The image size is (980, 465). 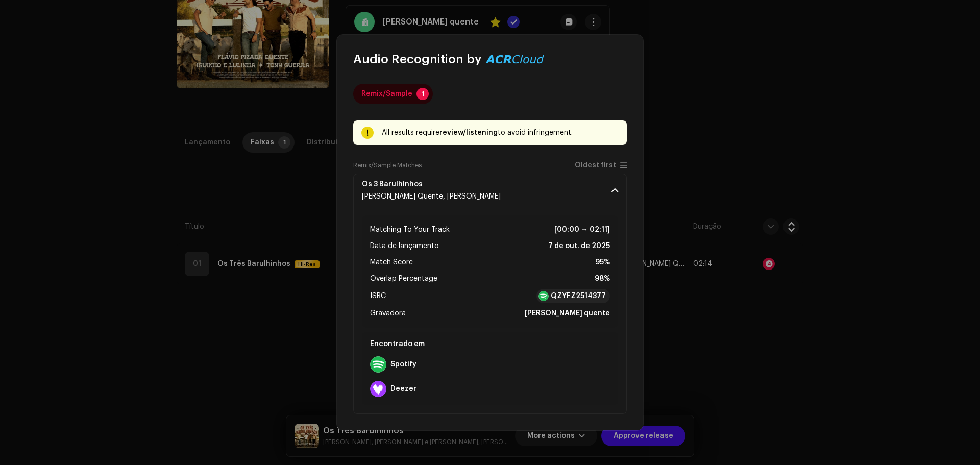 What do you see at coordinates (404, 279) in the screenshot?
I see `span: Overlap Percentage` at bounding box center [404, 279].